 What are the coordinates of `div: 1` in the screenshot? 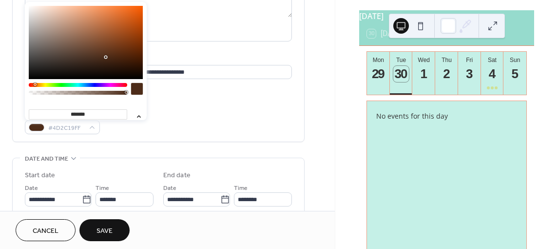 It's located at (424, 74).